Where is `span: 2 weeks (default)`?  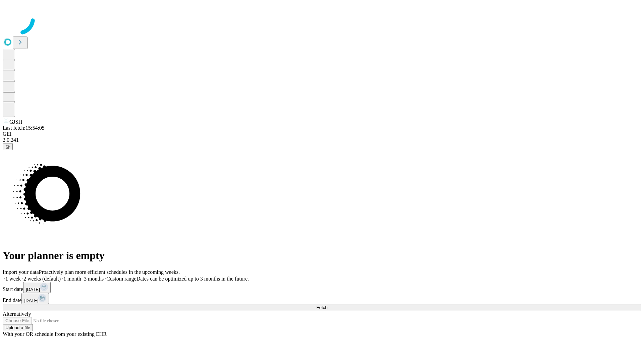
span: 2 weeks (default) is located at coordinates (42, 279).